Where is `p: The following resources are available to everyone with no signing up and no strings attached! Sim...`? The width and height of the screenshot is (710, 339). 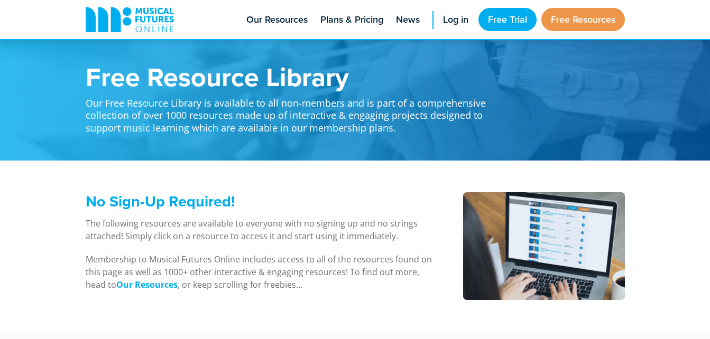
p: The following resources are available to everyone with no signing up and no strings attached! Sim... is located at coordinates (261, 230).